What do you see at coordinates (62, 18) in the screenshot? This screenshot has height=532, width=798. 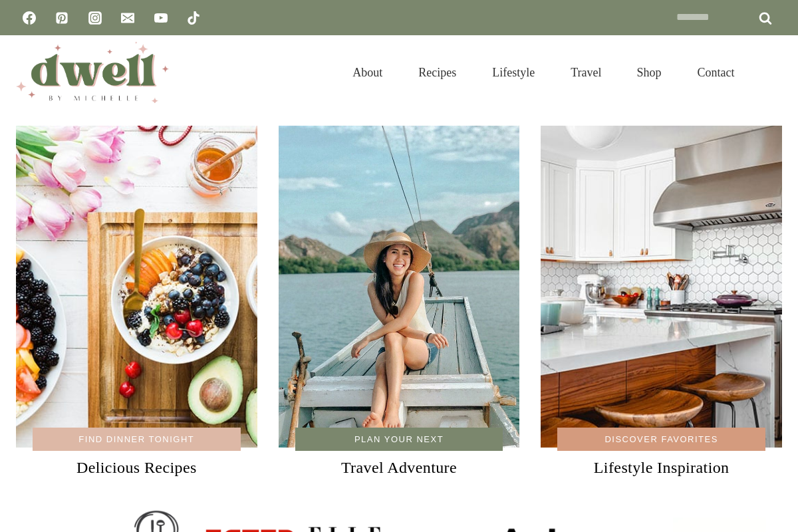 I see `a: Pinterest` at bounding box center [62, 18].